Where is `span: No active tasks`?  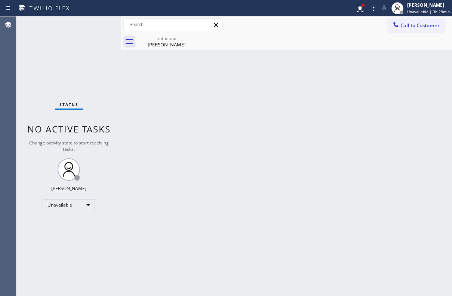 span: No active tasks is located at coordinates (69, 129).